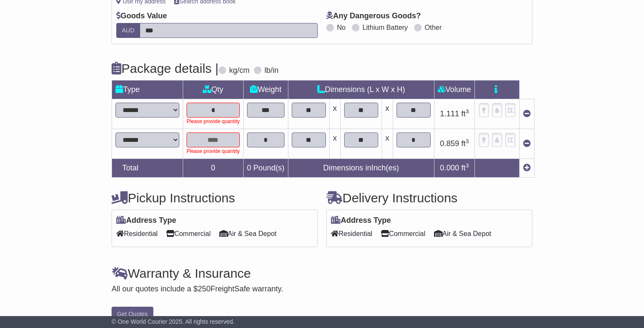  What do you see at coordinates (527, 168) in the screenshot?
I see `a: Add new item` at bounding box center [527, 168].